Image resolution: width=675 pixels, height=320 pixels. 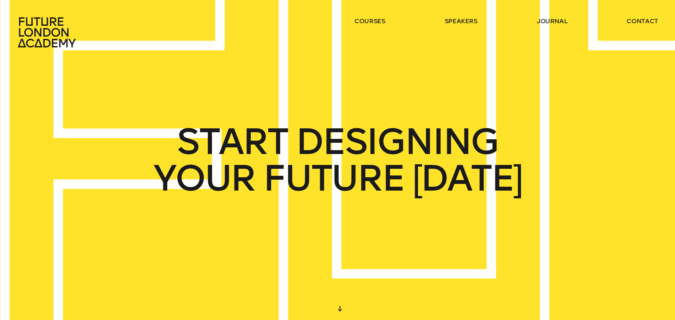 What do you see at coordinates (642, 21) in the screenshot?
I see `a: contact` at bounding box center [642, 21].